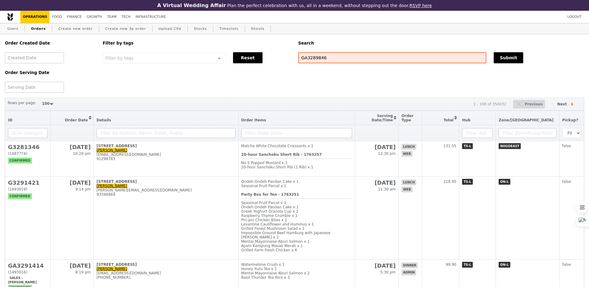 The width and height of the screenshot is (589, 287). What do you see at coordinates (270, 195) in the screenshot?
I see `b: Party Box for Ten - 1763251` at bounding box center [270, 195].